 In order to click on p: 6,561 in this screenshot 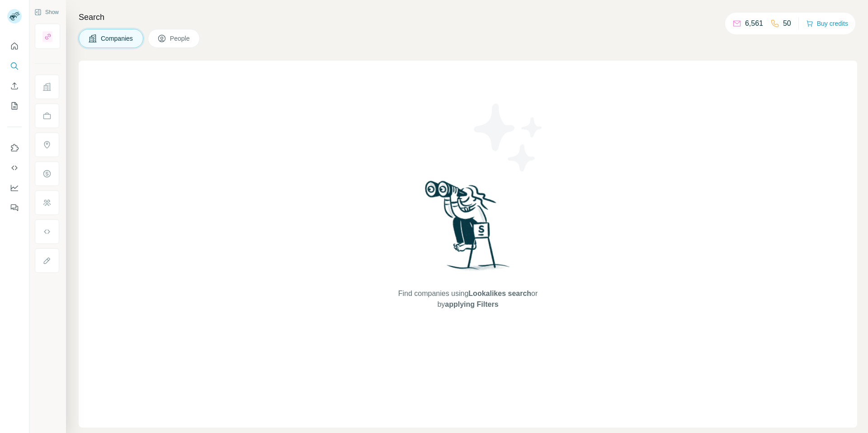, I will do `click(754, 23)`.